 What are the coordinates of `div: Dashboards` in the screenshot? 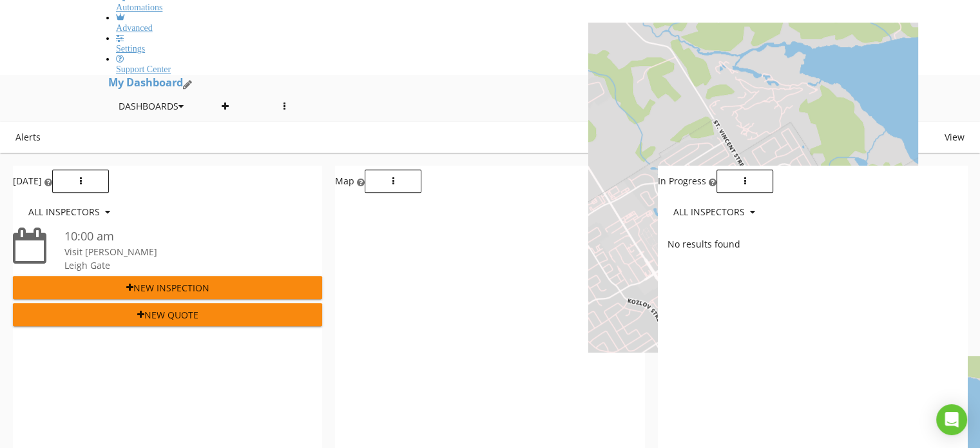 It's located at (151, 106).